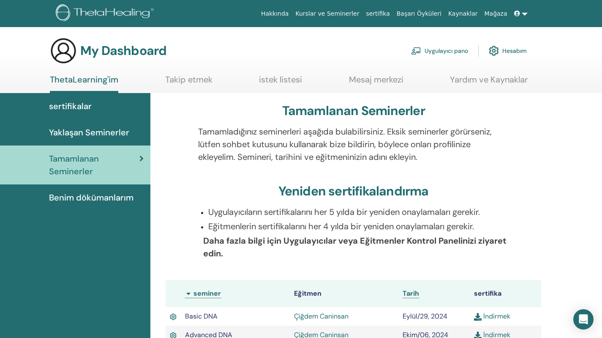 The image size is (602, 338). I want to click on span: Benim dökümanlarım, so click(91, 197).